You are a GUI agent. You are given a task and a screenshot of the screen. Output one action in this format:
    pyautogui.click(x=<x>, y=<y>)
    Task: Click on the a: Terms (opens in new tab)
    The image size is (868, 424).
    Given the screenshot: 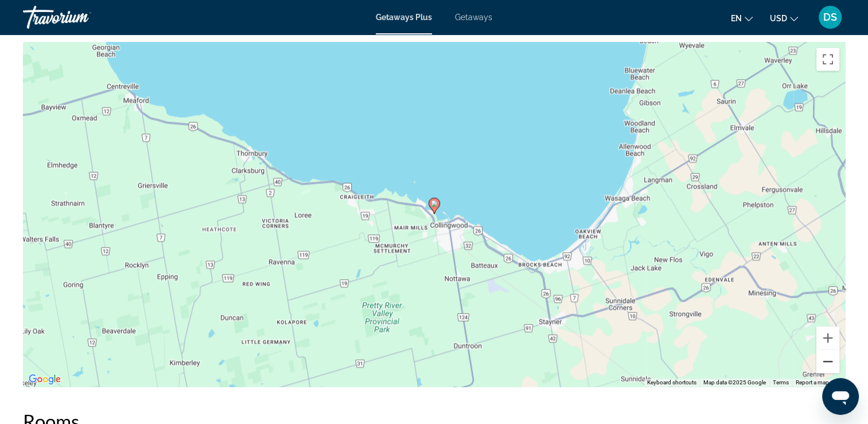 What is the action you would take?
    pyautogui.click(x=781, y=382)
    